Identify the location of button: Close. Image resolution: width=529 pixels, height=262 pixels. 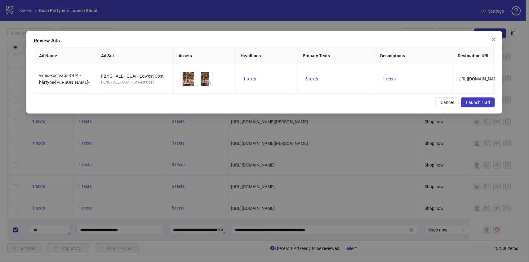
(494, 40).